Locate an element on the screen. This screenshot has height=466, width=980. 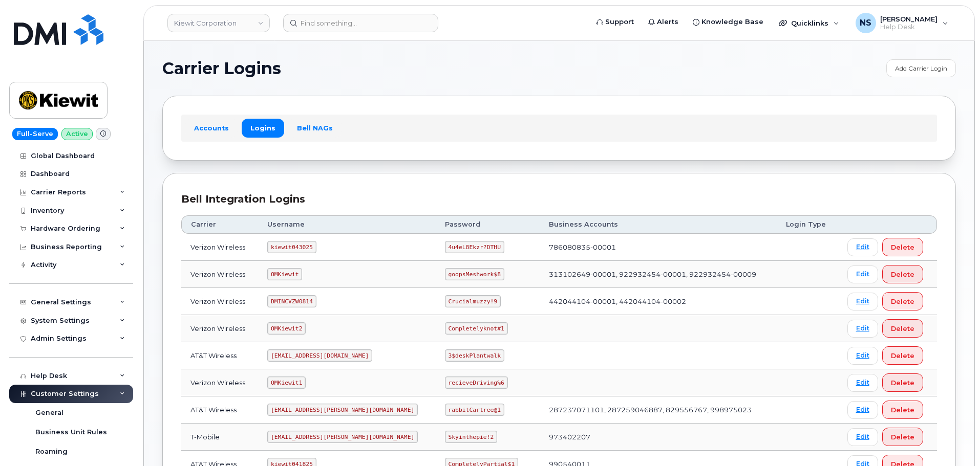
div: Bell Integration Logins is located at coordinates (559, 199).